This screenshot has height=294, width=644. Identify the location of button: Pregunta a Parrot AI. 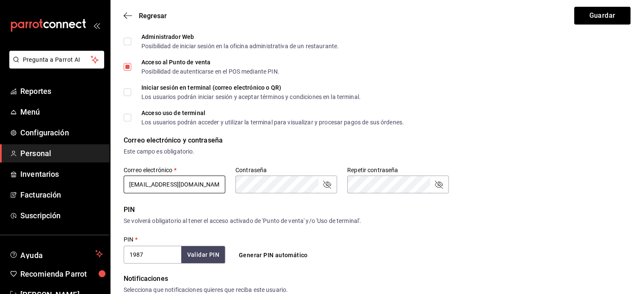
(56, 59).